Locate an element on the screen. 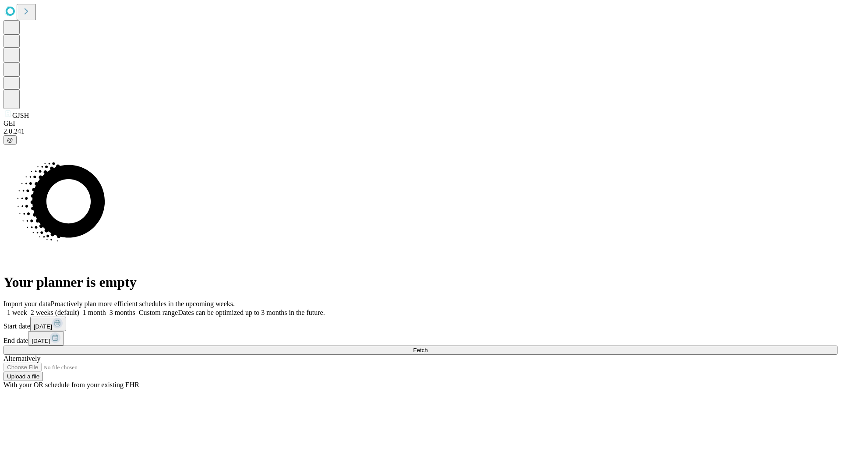 Image resolution: width=841 pixels, height=473 pixels. div: Start date is located at coordinates (420, 324).